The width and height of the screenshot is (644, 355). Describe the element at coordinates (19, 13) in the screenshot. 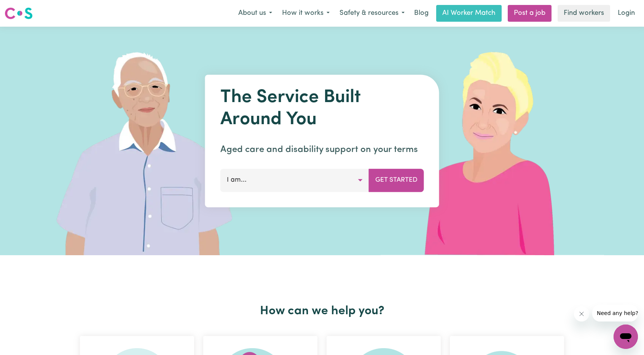

I see `img: Careseekers logo` at that location.